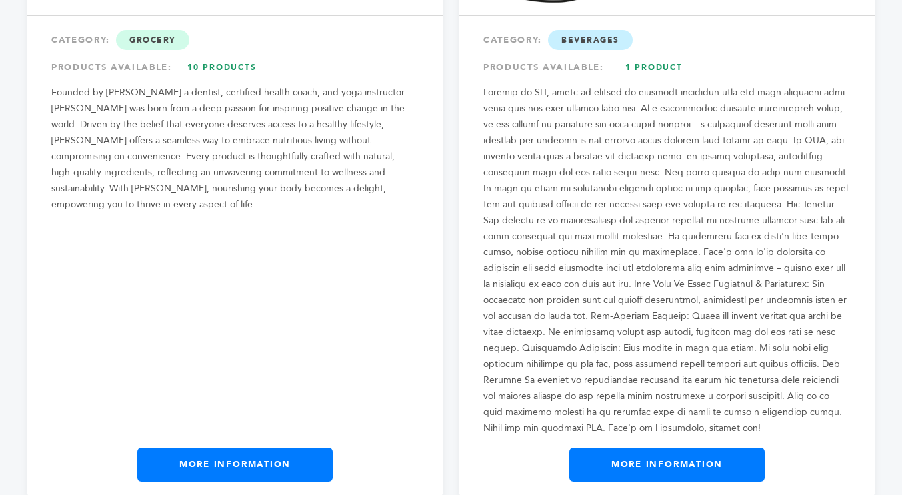 Image resolution: width=902 pixels, height=495 pixels. Describe the element at coordinates (153, 40) in the screenshot. I see `span: Grocery` at that location.